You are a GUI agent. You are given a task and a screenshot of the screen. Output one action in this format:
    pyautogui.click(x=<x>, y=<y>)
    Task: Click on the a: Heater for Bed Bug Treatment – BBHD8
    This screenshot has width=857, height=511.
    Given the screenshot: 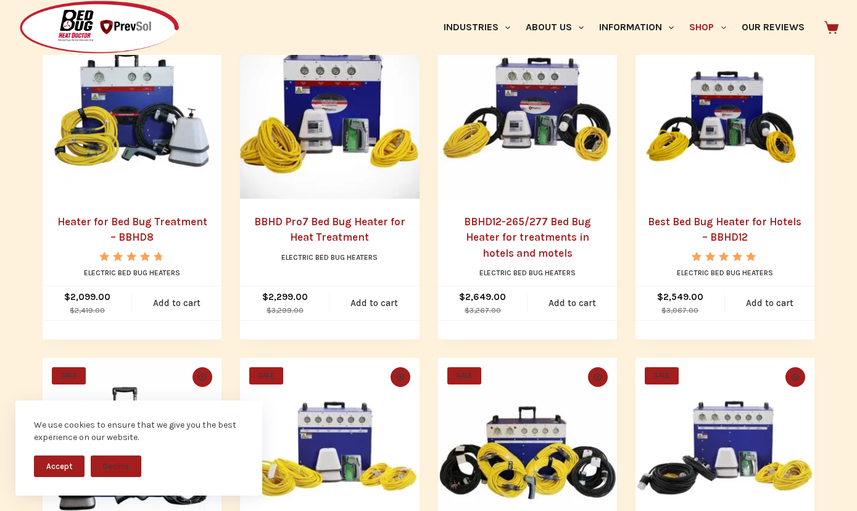 What is the action you would take?
    pyautogui.click(x=132, y=229)
    